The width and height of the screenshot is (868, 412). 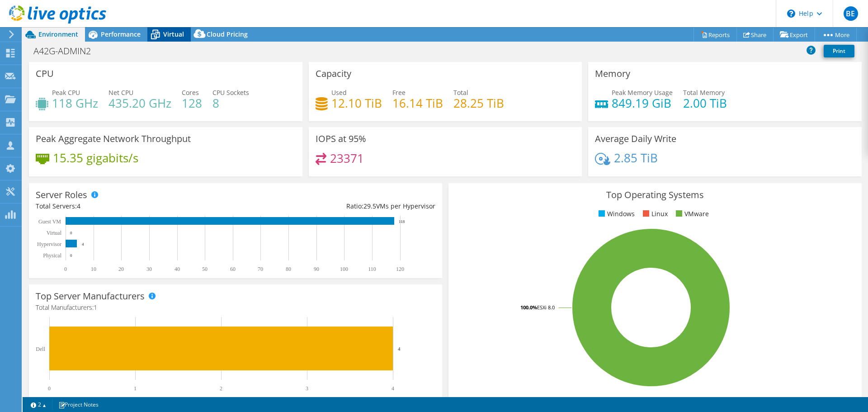 I want to click on h4: 8, so click(x=231, y=103).